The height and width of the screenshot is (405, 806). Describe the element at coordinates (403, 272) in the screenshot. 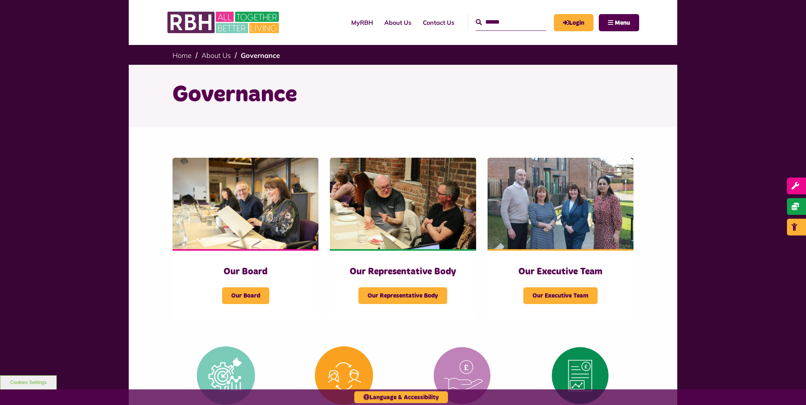

I see `h3: Our Representative Body` at that location.